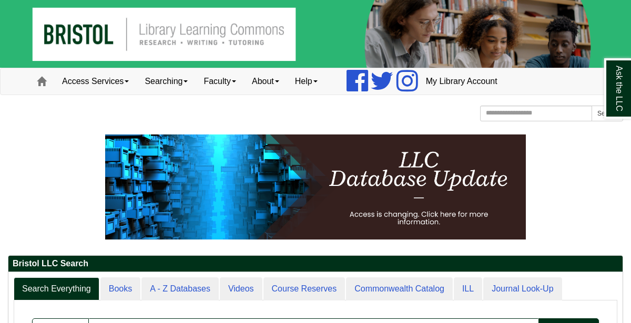  I want to click on a: ILL, so click(468, 289).